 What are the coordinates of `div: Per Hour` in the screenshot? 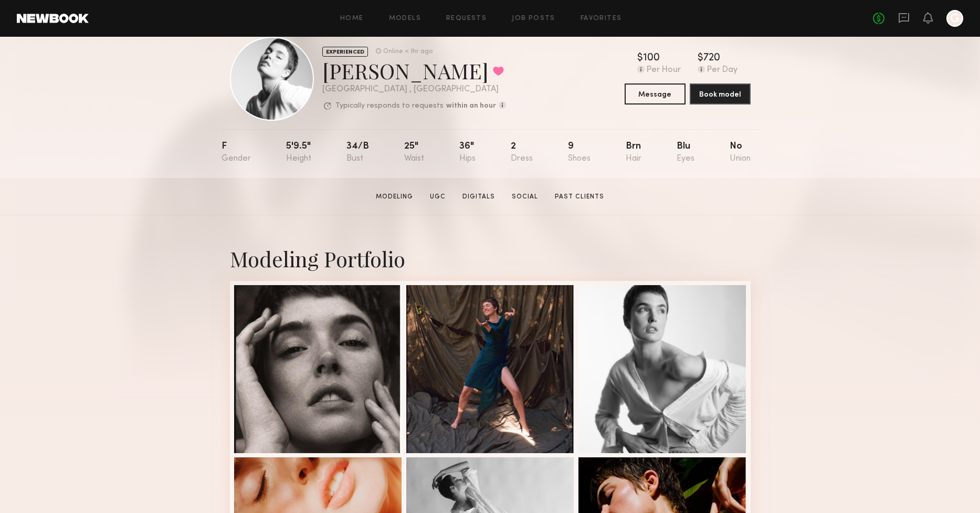 It's located at (664, 70).